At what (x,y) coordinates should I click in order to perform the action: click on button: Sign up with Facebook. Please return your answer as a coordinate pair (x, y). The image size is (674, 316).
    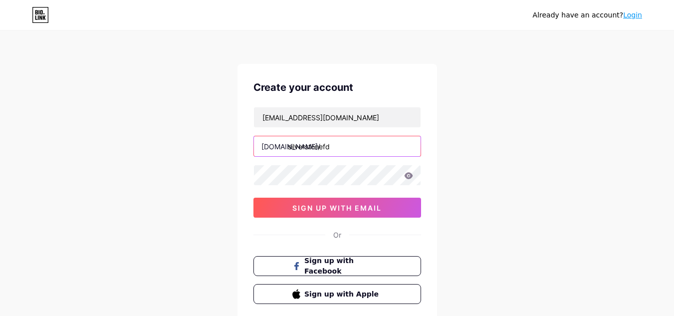
    Looking at the image, I should click on (337, 266).